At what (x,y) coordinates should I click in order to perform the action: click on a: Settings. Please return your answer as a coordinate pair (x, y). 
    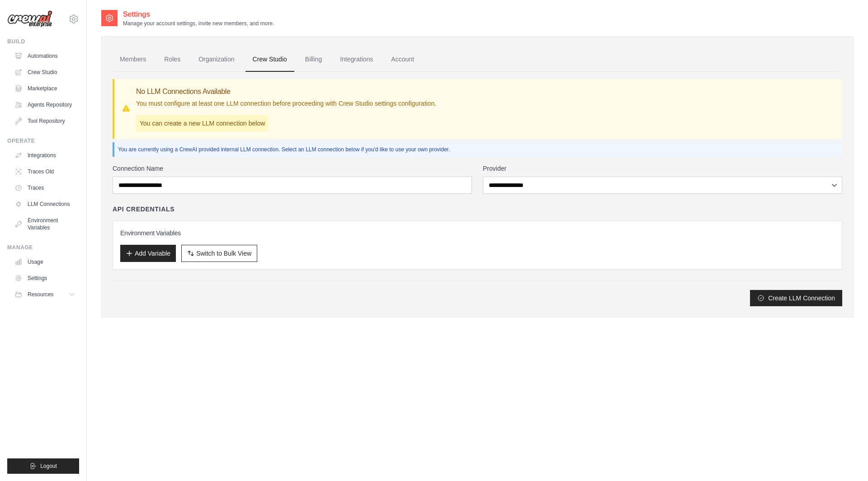
    Looking at the image, I should click on (45, 278).